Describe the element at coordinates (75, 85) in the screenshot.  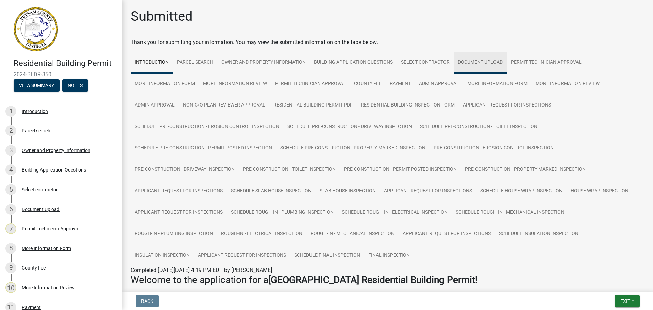
I see `button: Notes` at that location.